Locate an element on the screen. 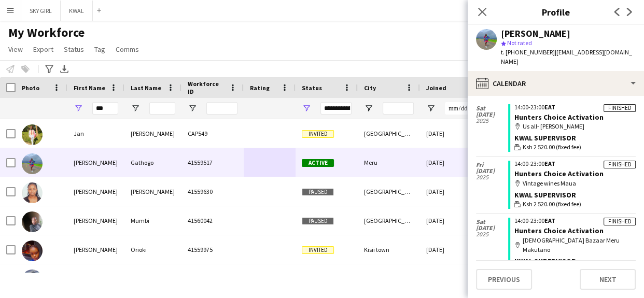  div: Mumbi is located at coordinates (153, 221).